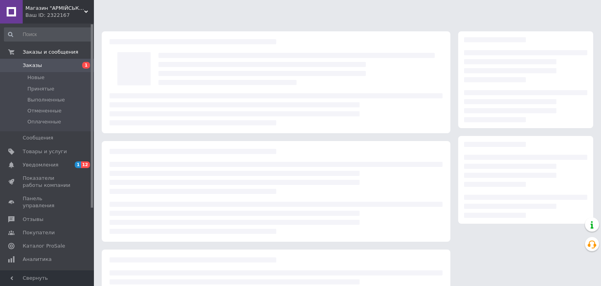 The width and height of the screenshot is (601, 286). What do you see at coordinates (47, 182) in the screenshot?
I see `span: Показатели работы компании` at bounding box center [47, 182].